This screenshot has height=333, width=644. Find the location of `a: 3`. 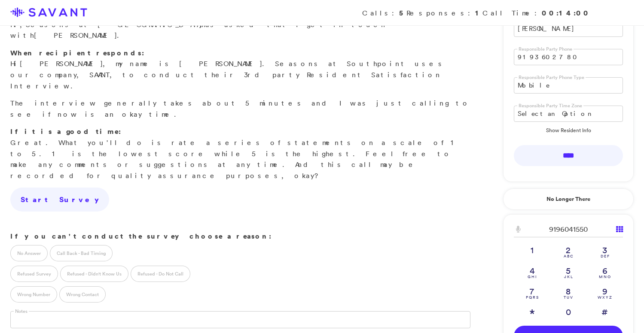

a: 3 is located at coordinates (604, 252).